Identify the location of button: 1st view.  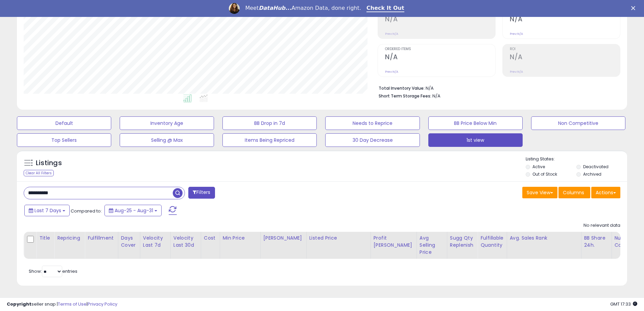
(476, 140).